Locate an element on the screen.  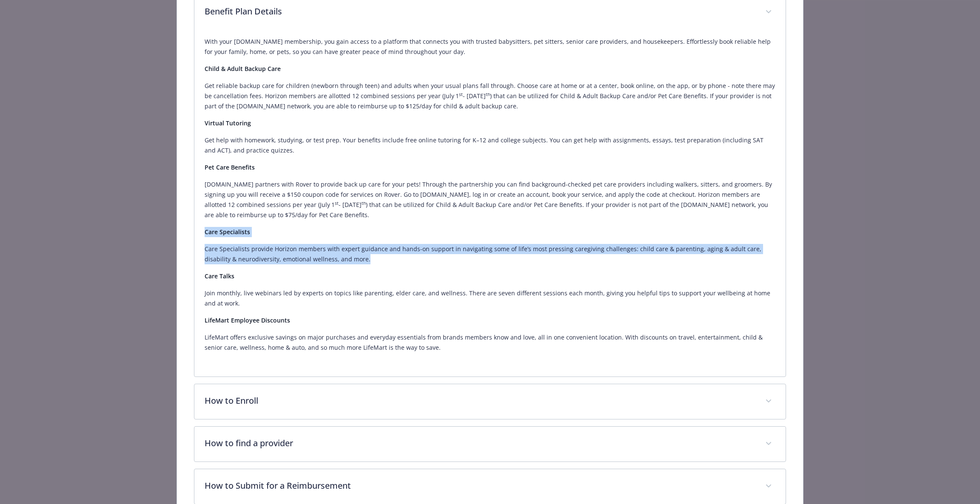
p: Join monthly, live webinars led by experts on topics like parenting, elder care, and wellness. Th... is located at coordinates (490, 299).